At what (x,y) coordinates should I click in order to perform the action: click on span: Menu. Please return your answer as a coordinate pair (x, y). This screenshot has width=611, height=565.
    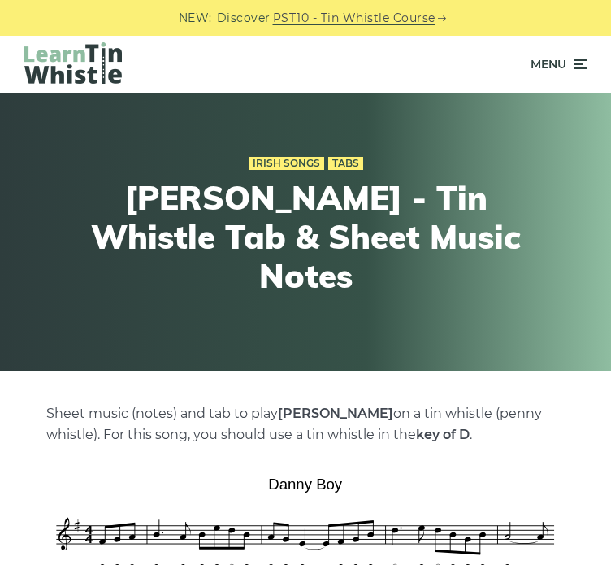
    Looking at the image, I should click on (548, 64).